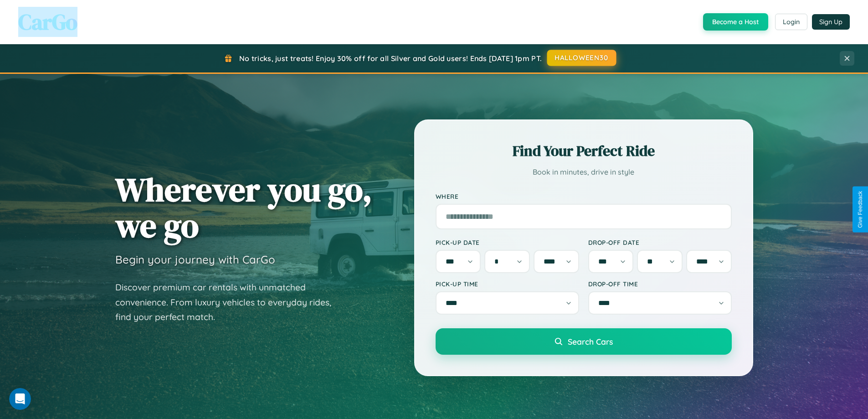  Describe the element at coordinates (660, 284) in the screenshot. I see `label: Drop-off Time` at that location.